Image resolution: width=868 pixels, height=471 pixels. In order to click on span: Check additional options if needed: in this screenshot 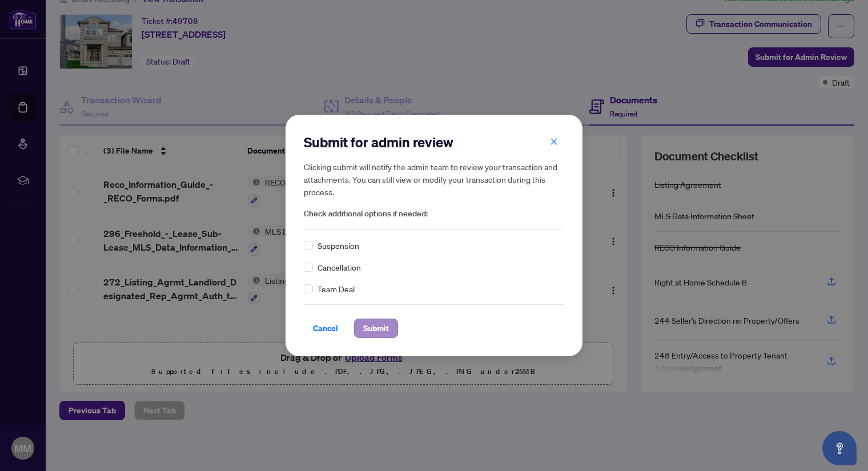, I will do `click(434, 214)`.